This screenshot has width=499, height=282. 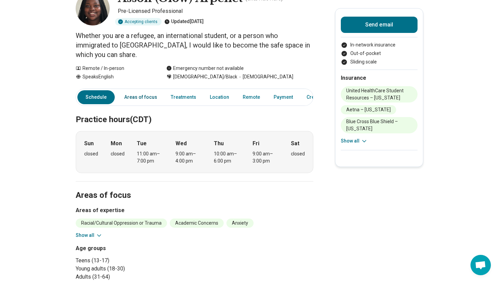 What do you see at coordinates (89, 144) in the screenshot?
I see `strong: Sun` at bounding box center [89, 144].